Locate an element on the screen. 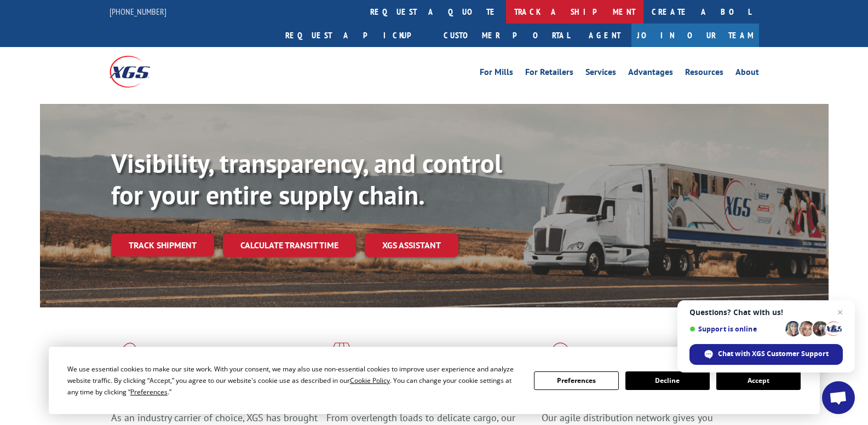  div: Open chat is located at coordinates (838, 398).